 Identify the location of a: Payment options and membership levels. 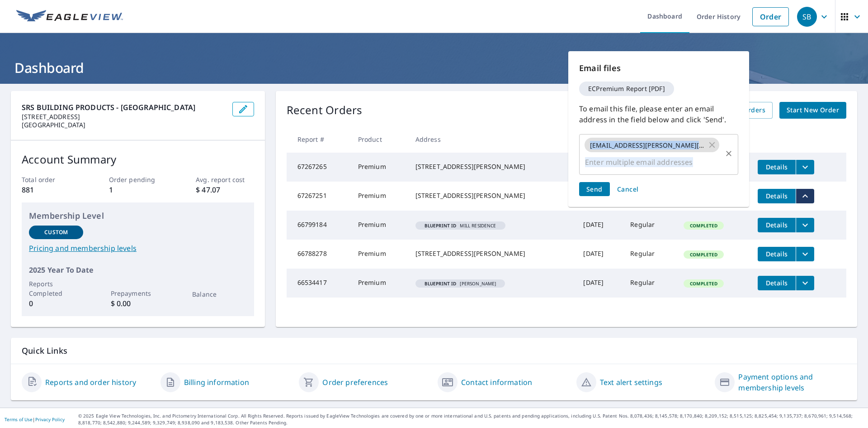
(793, 382).